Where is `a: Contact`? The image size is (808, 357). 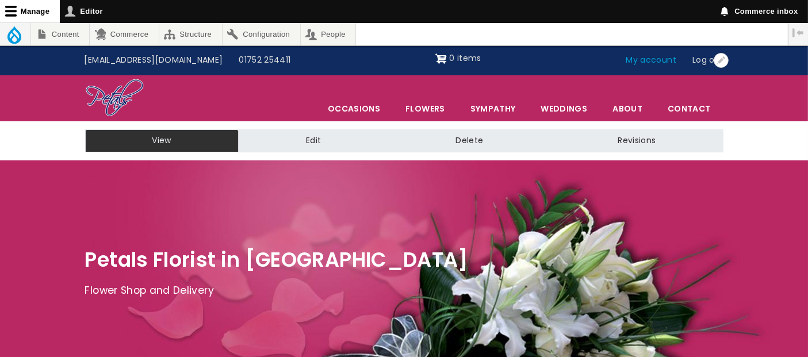
a: Contact is located at coordinates (689, 109).